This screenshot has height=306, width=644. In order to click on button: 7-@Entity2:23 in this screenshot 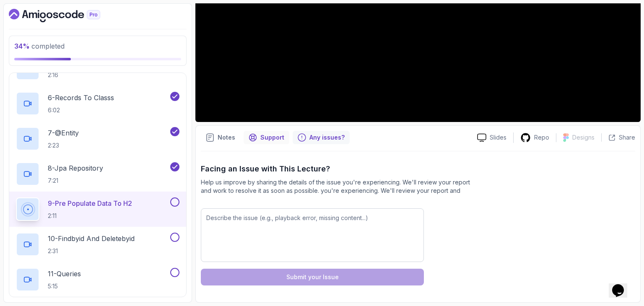, I will do `click(98, 139)`.